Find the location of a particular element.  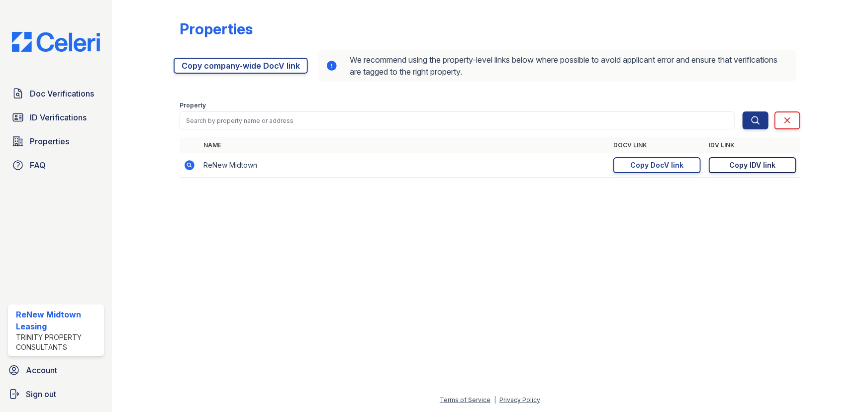

a: Sign out is located at coordinates (56, 394).